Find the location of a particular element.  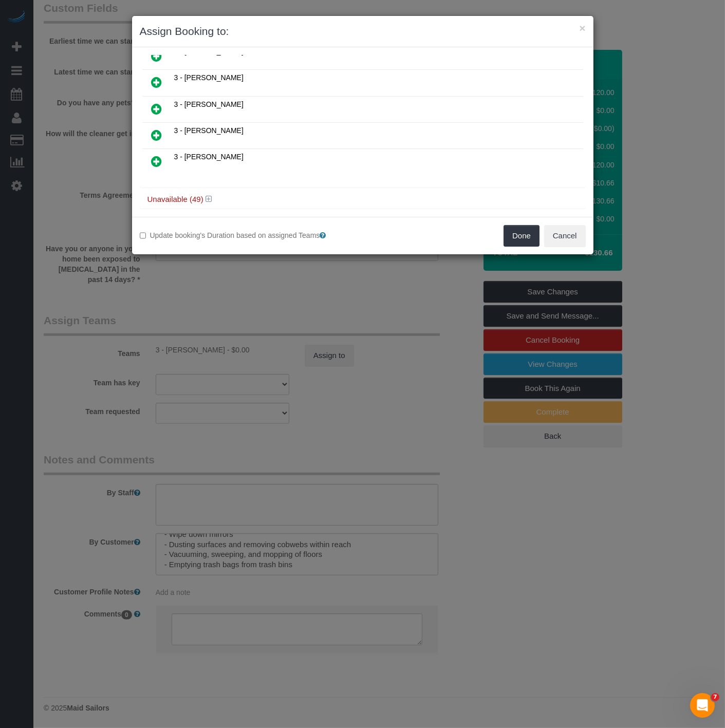

button: Cancel is located at coordinates (565, 236).